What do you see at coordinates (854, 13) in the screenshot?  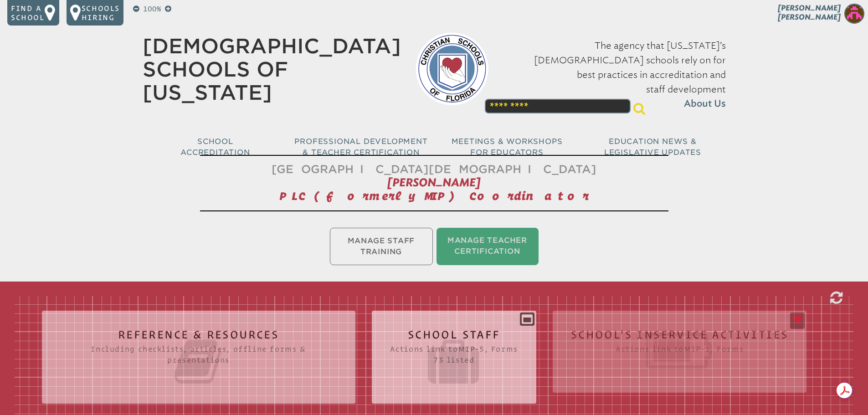 I see `img: 7a11826b01092a383c759cbb40e051c2` at bounding box center [854, 13].